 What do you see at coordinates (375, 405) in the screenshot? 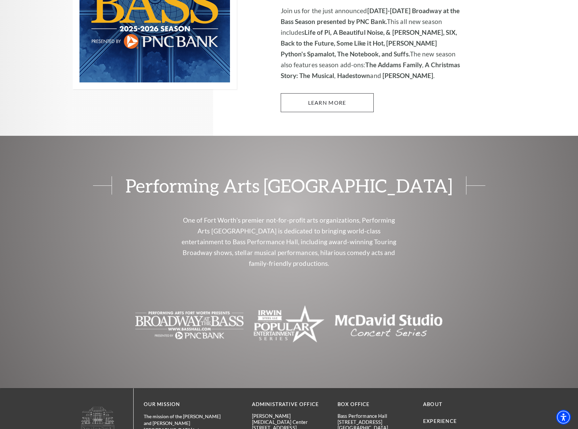
I see `p: BOX OFFICE` at bounding box center [375, 405].